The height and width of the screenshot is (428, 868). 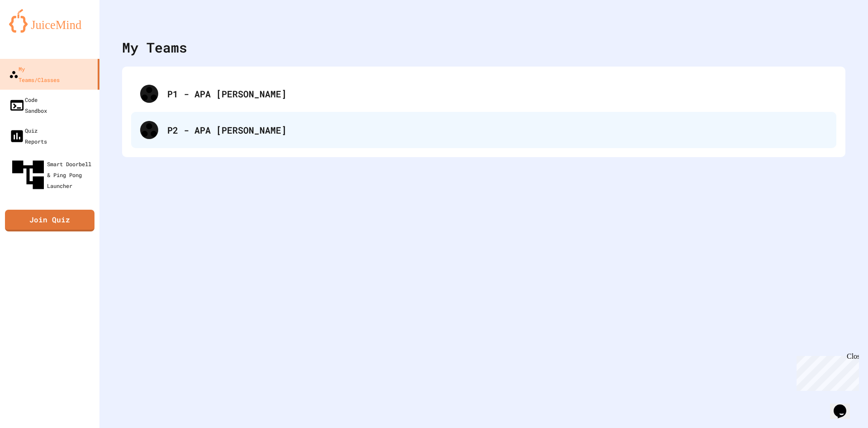 I want to click on img: logo-orange.svg, so click(x=50, y=21).